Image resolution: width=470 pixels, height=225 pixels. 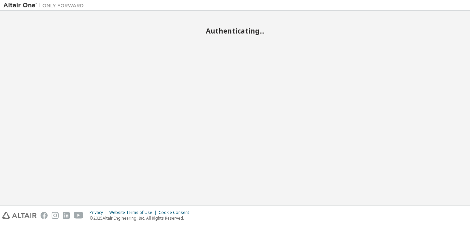 What do you see at coordinates (99, 213) in the screenshot?
I see `div: Privacy` at bounding box center [99, 213].